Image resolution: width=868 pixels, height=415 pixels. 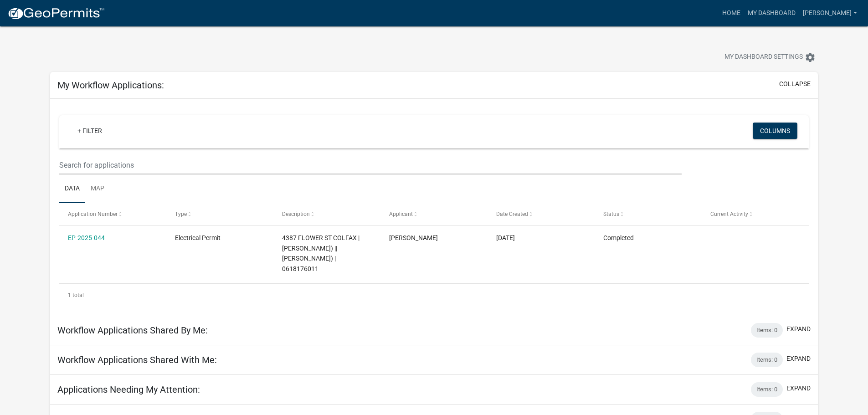 What do you see at coordinates (401, 214) in the screenshot?
I see `span: Applicant` at bounding box center [401, 214].